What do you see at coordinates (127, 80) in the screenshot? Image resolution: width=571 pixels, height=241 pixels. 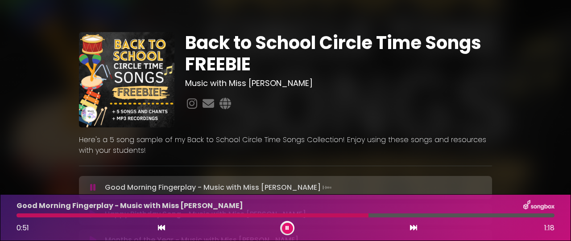 I see `img: FaQTVlJfRiSsofDUrnRH` at bounding box center [127, 80].